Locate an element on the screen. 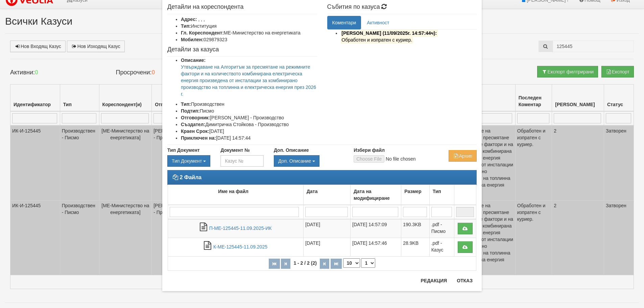 Image resolution: width=644 pixels, height=308 pixels. td: .pdf - Писмо is located at coordinates (442, 229).